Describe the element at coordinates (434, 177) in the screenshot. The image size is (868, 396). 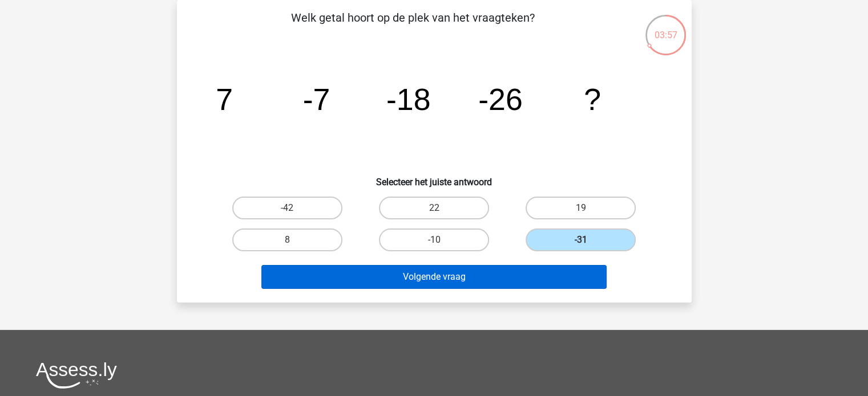
I see `h6: Selecteer het juiste antwoord` at that location.